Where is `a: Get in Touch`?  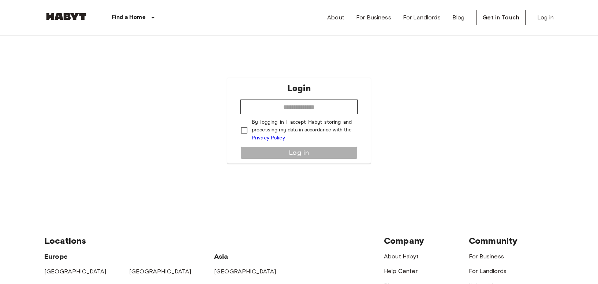
a: Get in Touch is located at coordinates (501, 18).